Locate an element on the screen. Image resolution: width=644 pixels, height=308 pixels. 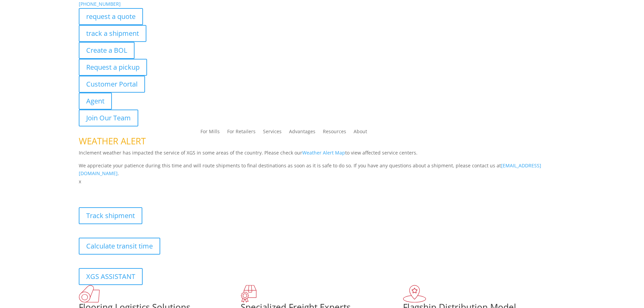
img: xgs-icon-focused-on-flooring-red is located at coordinates (249, 294).